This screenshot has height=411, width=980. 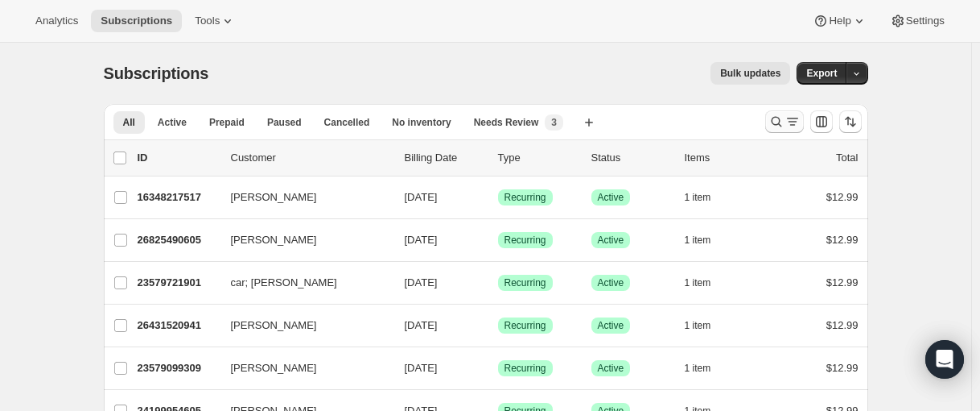 What do you see at coordinates (227, 122) in the screenshot?
I see `span: Prepaid` at bounding box center [227, 122].